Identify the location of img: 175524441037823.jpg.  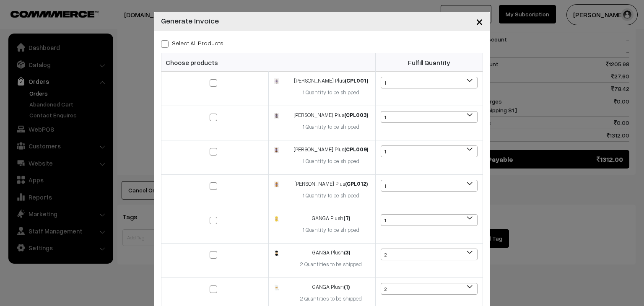
(276, 253).